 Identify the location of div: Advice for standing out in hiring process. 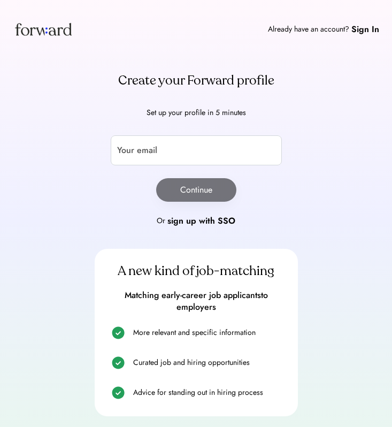
(209, 393).